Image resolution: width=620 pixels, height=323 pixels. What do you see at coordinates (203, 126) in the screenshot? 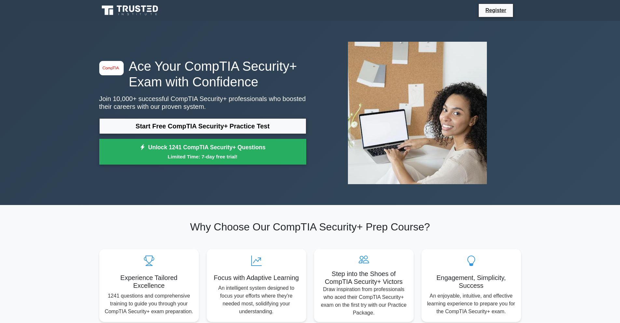
I see `a: Start Free CompTIA Security+ Practice Test` at bounding box center [203, 126].